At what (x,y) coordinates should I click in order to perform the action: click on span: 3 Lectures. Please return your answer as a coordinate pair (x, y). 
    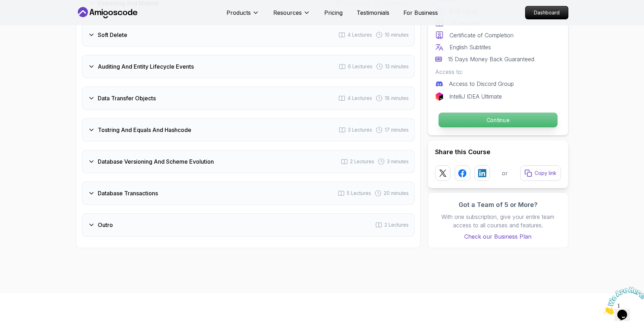
    Looking at the image, I should click on (360, 130).